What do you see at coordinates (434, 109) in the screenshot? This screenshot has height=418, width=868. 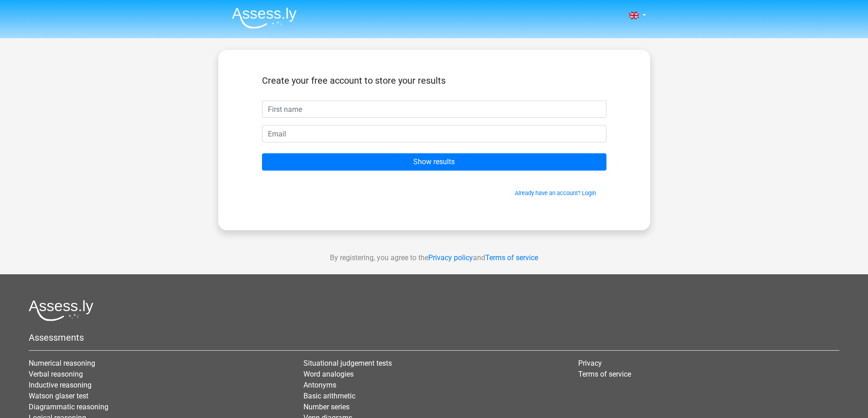 I see `input: First name` at bounding box center [434, 109].